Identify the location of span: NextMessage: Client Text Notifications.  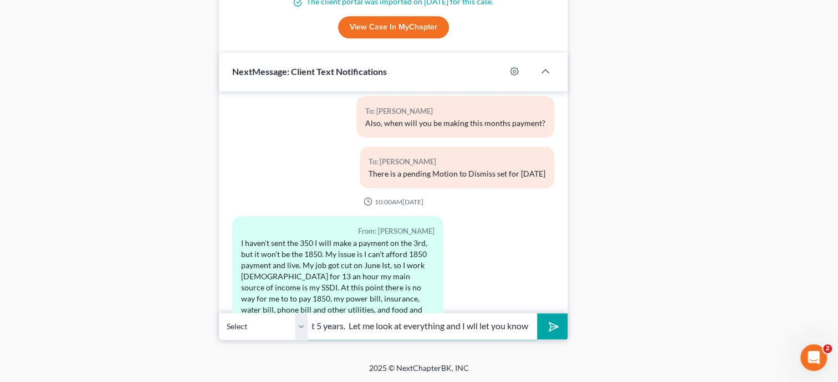
(309, 71).